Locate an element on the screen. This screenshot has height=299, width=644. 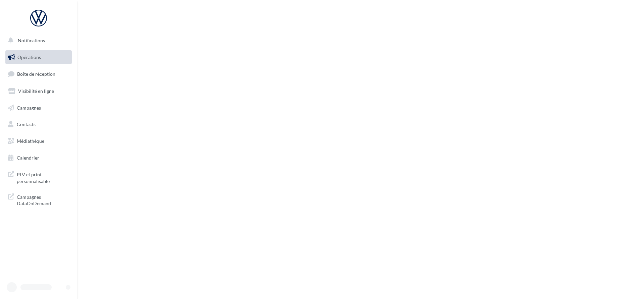
a: Campagnes DataOnDemand is located at coordinates (39, 200).